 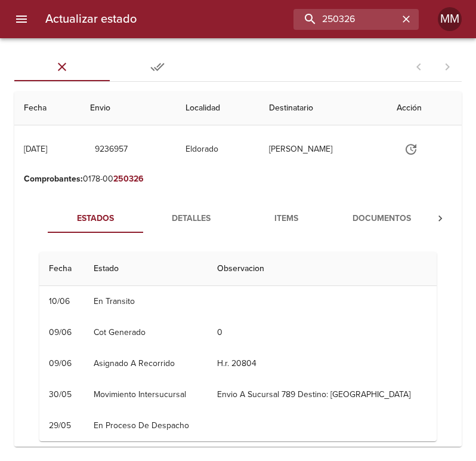 I want to click on td: 0, so click(x=322, y=333).